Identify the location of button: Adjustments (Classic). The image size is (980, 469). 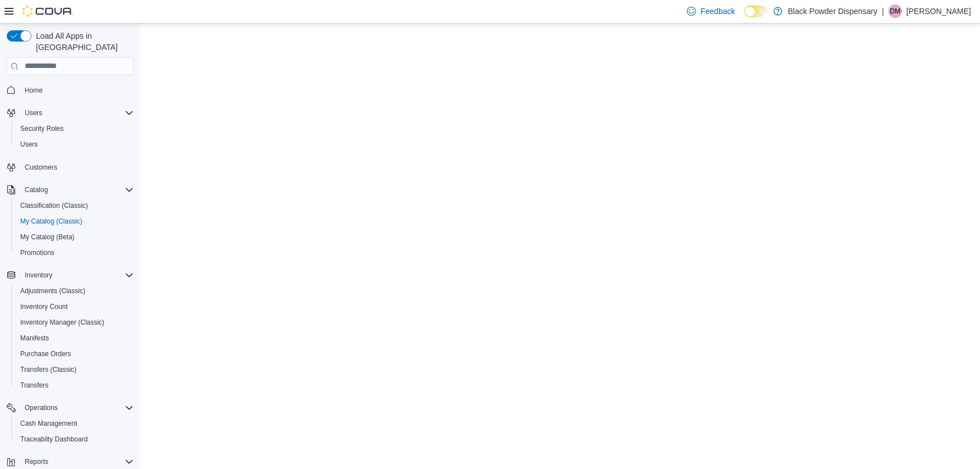
(75, 291).